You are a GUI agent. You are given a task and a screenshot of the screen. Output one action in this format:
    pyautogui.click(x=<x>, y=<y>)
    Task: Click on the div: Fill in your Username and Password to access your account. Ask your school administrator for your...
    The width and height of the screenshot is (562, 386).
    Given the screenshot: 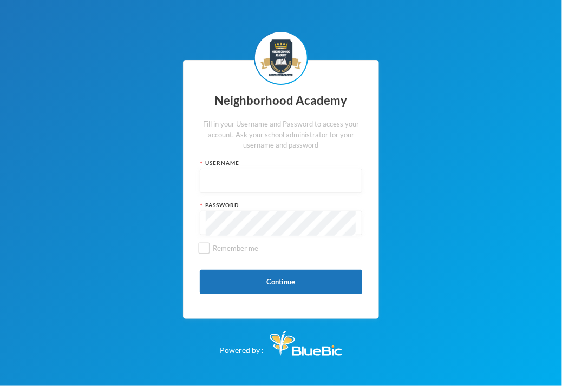 What is the action you would take?
    pyautogui.click(x=281, y=135)
    